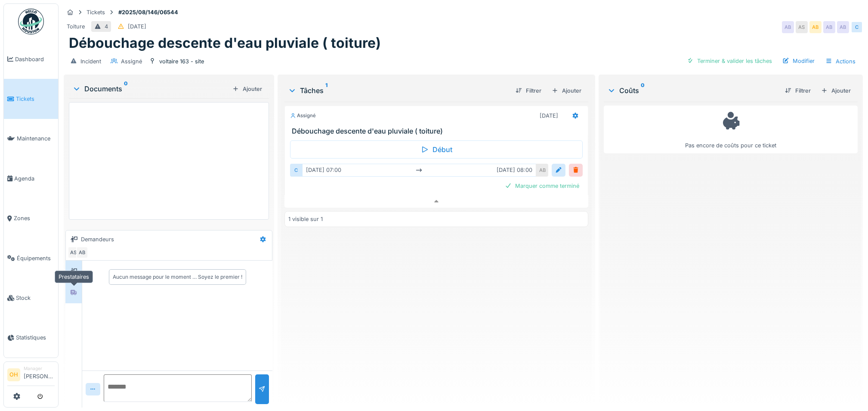 Image resolution: width=868 pixels, height=411 pixels. I want to click on div: Documents, so click(151, 89).